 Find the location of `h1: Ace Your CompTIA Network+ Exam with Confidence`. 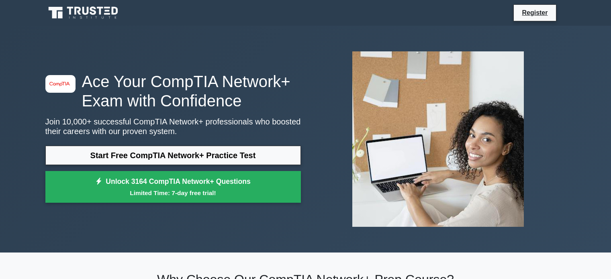

h1: Ace Your CompTIA Network+ Exam with Confidence is located at coordinates (173, 91).